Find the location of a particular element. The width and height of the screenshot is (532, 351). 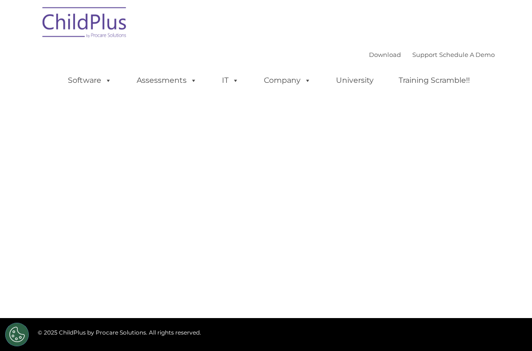

a: Training Scramble!! is located at coordinates (434, 81).